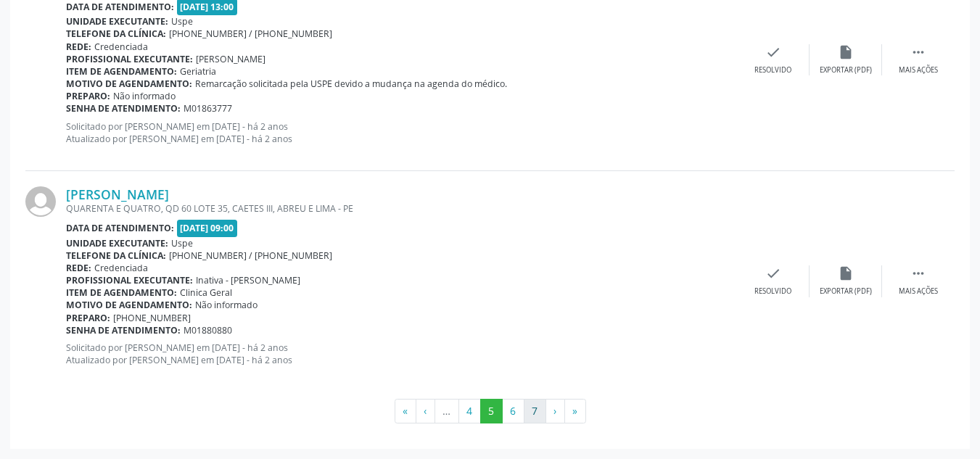  What do you see at coordinates (575, 412) in the screenshot?
I see `button: Go to last page` at bounding box center [575, 412].